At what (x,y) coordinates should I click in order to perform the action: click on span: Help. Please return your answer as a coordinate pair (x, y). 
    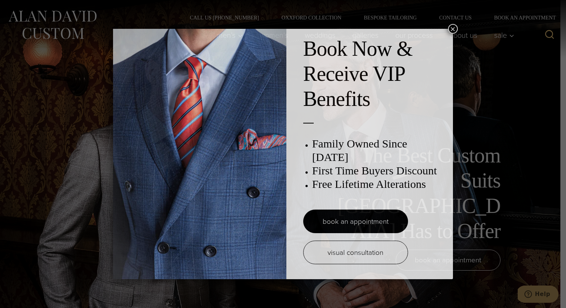
    Looking at the image, I should click on (25, 9).